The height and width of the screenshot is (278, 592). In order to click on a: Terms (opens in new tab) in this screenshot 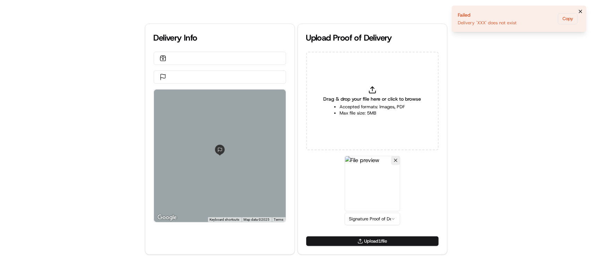, I will do `click(279, 219)`.